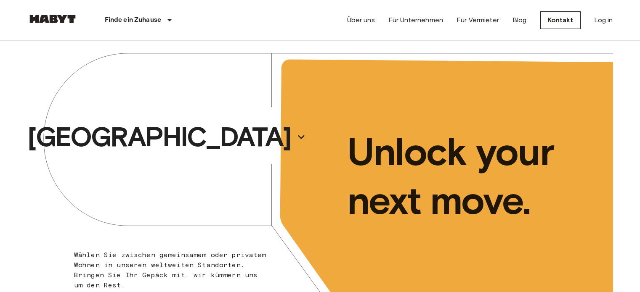 This screenshot has height=292, width=640. What do you see at coordinates (170, 270) in the screenshot?
I see `p: Wählen Sie zwischen gemeinsamem oder privatem Wohnen in unseren weltweiten Standorten. Bringen Si...` at bounding box center [170, 270].